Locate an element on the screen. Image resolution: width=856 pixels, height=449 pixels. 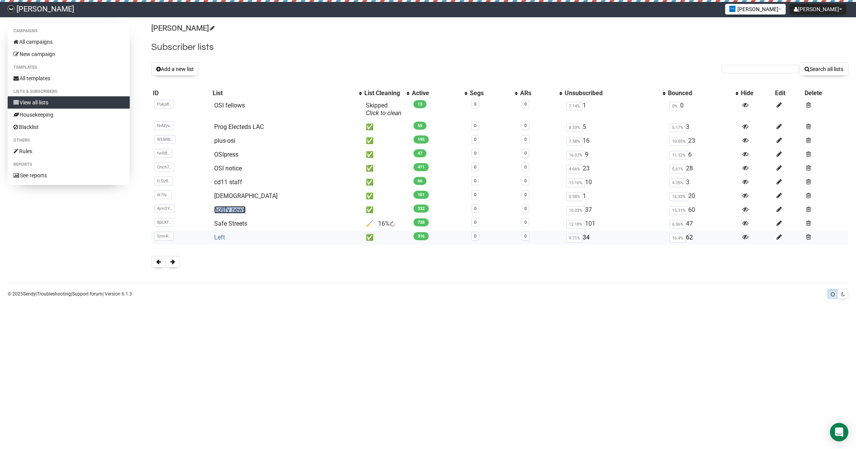
button: Add a new list is located at coordinates (175, 69).